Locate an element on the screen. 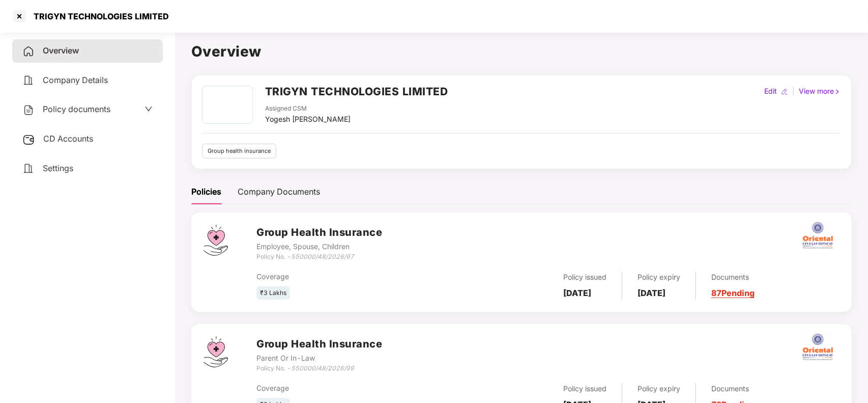 The width and height of the screenshot is (868, 403). div: TRIGYN TECHNOLOGIES LIMITED is located at coordinates (99, 17).